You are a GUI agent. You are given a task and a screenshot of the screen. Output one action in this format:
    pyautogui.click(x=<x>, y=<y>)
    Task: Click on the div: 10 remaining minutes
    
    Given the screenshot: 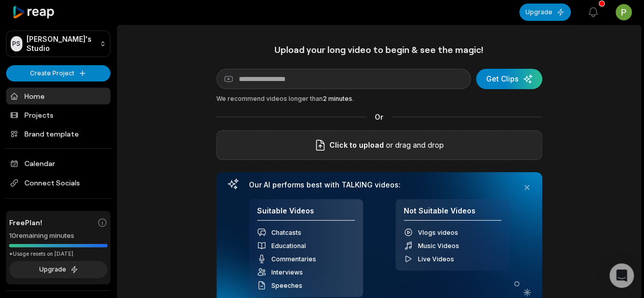 What is the action you would take?
    pyautogui.click(x=58, y=236)
    